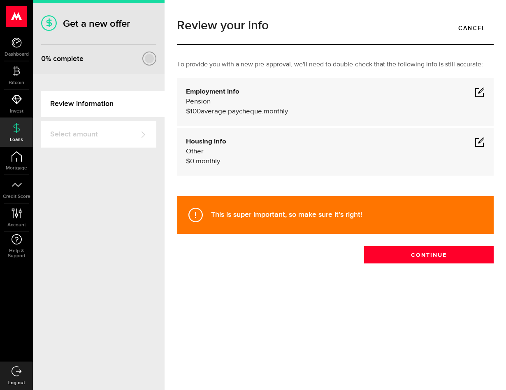  I want to click on h1: Review your info, so click(336, 26).